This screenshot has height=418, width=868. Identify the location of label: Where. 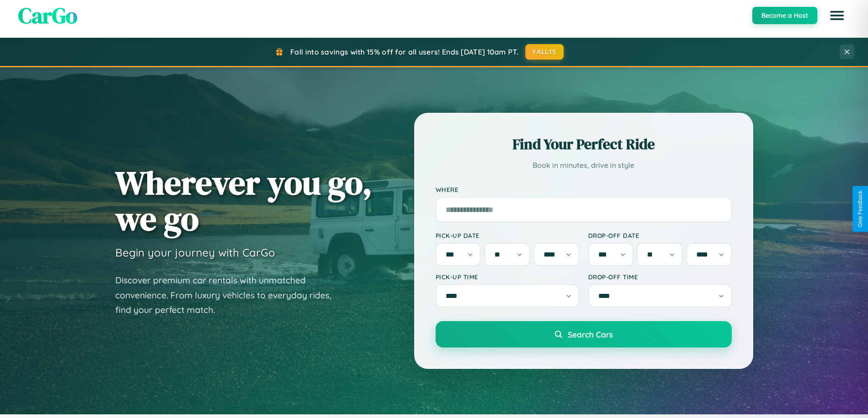
(583, 190).